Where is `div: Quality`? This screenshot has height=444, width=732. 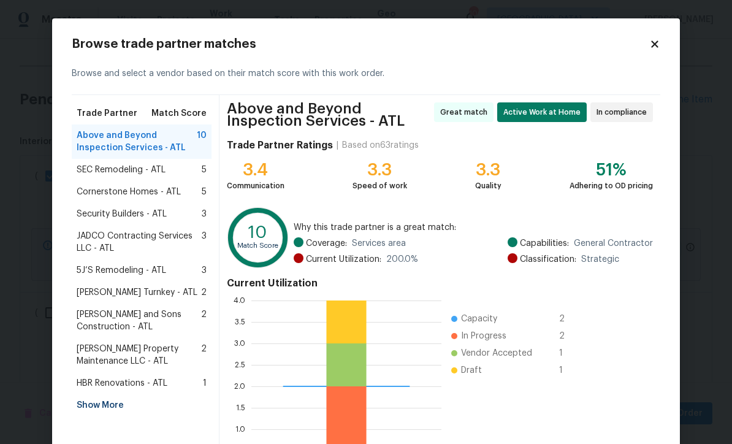
div: Quality is located at coordinates (488, 186).